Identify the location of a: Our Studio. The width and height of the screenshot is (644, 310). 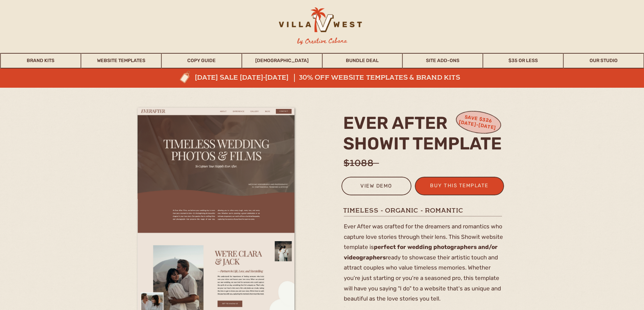
(604, 61).